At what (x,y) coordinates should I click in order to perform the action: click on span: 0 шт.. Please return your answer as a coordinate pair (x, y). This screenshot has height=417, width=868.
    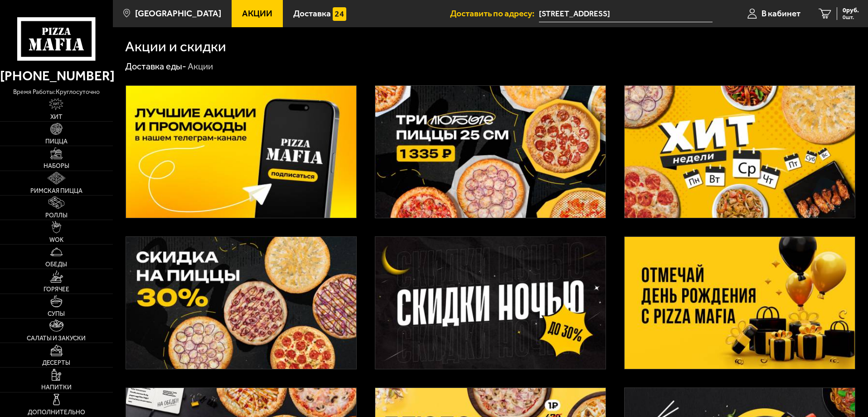
    Looking at the image, I should click on (851, 17).